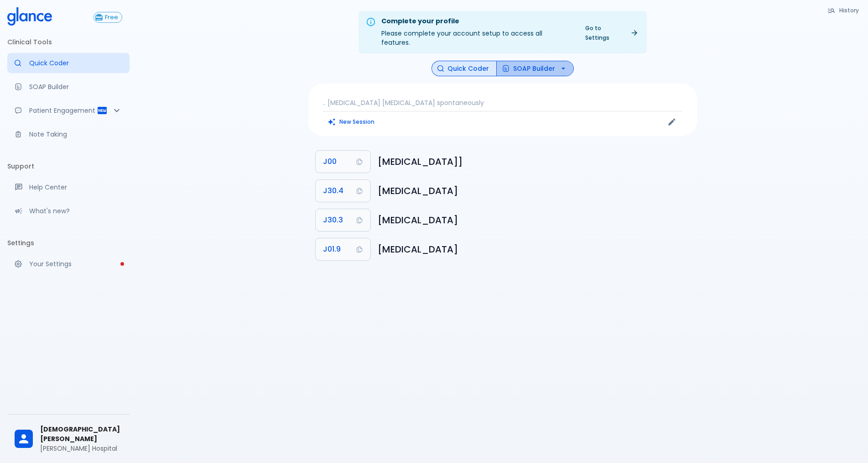 This screenshot has width=868, height=463. What do you see at coordinates (76, 187) in the screenshot?
I see `p: Help Center` at bounding box center [76, 187].